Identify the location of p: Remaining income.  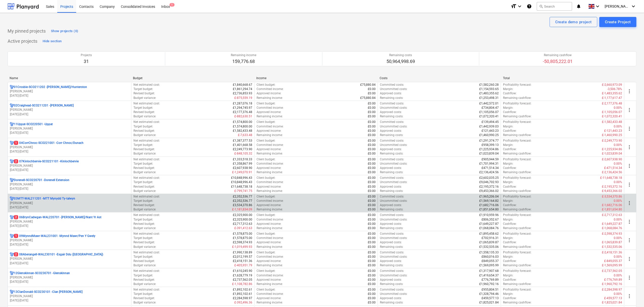
(243, 55).